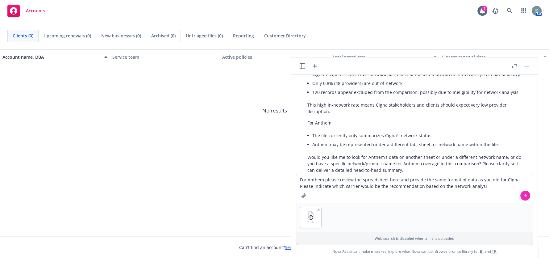 Image resolution: width=549 pixels, height=258 pixels. Describe the element at coordinates (415, 108) in the screenshot. I see `p: This high in-network rate means Cigna stakeholders and clients should expect very low provider di...` at that location.